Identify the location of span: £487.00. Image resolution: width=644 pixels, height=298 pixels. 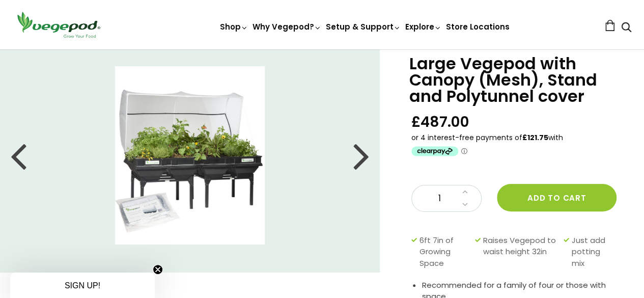
(440, 122).